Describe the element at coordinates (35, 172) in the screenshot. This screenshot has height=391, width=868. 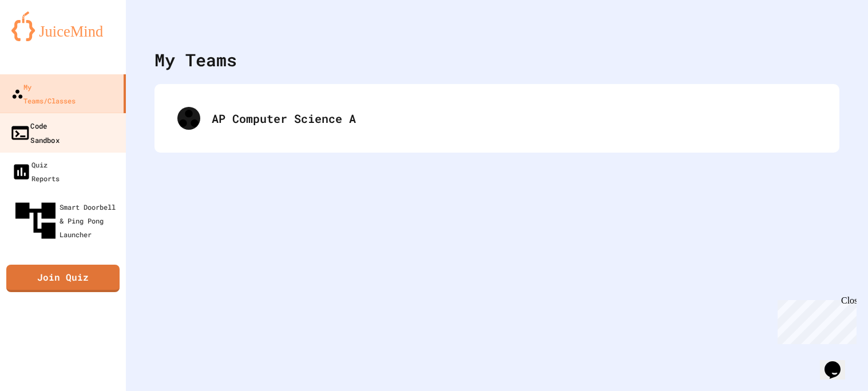
I see `div: Quiz Reports` at that location.